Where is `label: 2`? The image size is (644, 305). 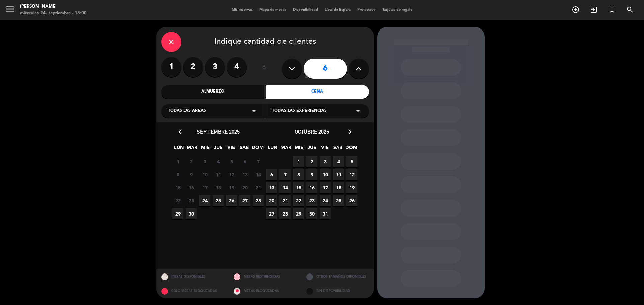 label: 2 is located at coordinates (193, 67).